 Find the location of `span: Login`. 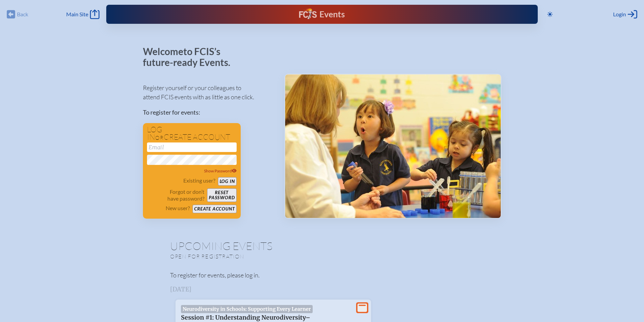

span: Login is located at coordinates (620, 14).